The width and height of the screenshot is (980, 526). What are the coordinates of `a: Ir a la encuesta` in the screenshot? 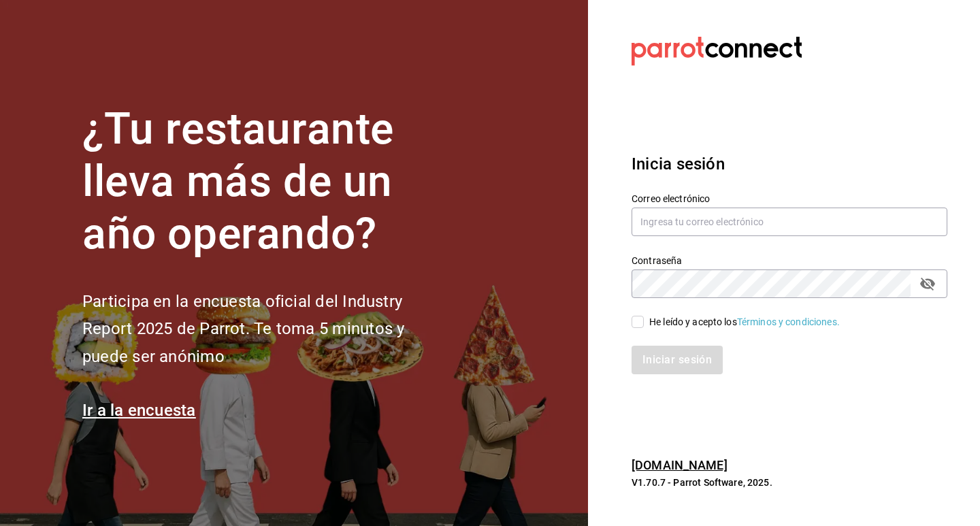 It's located at (139, 410).